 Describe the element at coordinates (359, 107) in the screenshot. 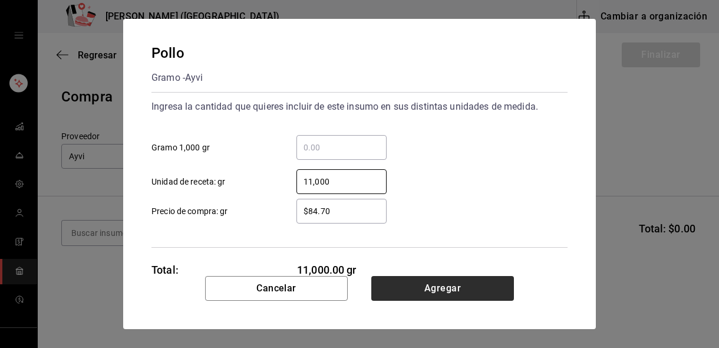

I see `div: Ingresa la cantidad que quieres incluir de este insumo en sus distintas unidades de medida.` at that location.